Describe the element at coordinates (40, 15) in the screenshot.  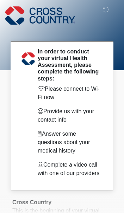
I see `img: Cross Country Logo` at that location.